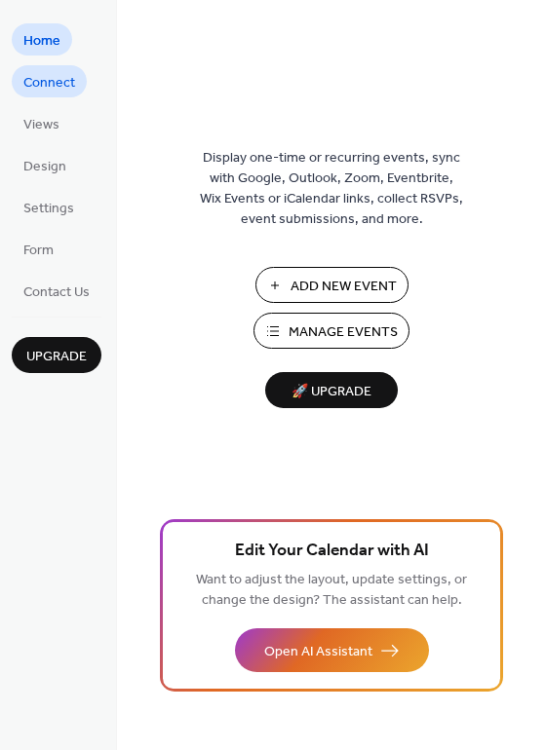 This screenshot has width=546, height=750. Describe the element at coordinates (57, 292) in the screenshot. I see `span: Contact Us` at that location.